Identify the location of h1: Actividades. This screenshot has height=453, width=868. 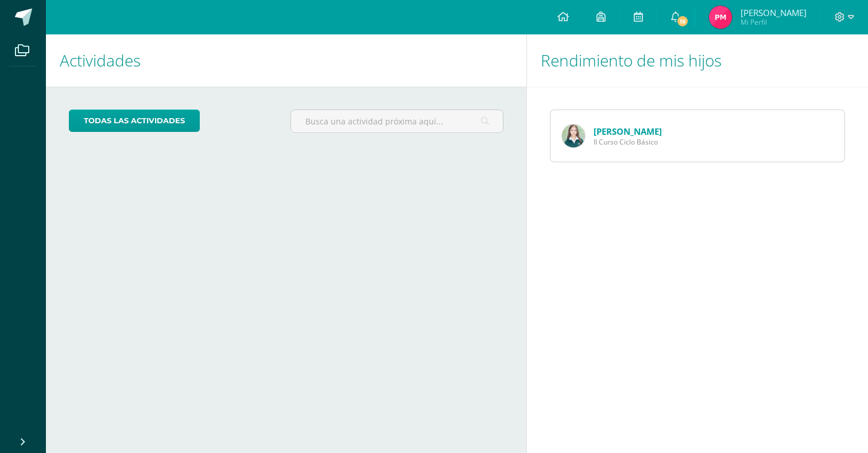
(286, 60).